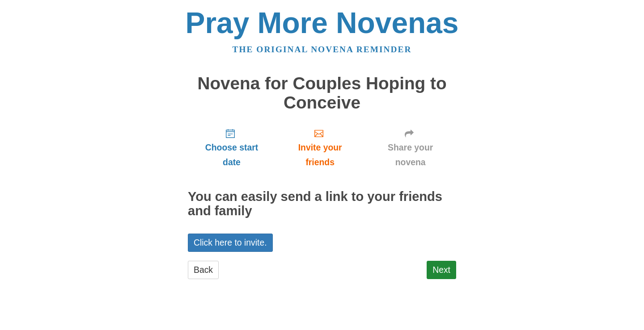  What do you see at coordinates (320, 147) in the screenshot?
I see `a: Invite your friends` at bounding box center [320, 147].